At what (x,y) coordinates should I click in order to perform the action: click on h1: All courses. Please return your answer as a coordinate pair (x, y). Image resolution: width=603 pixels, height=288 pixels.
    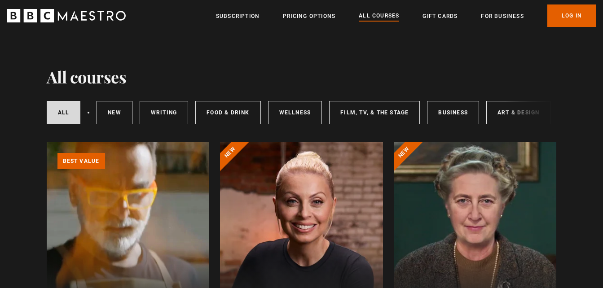
    Looking at the image, I should click on (87, 77).